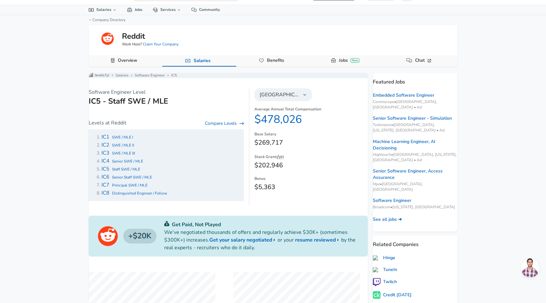  I want to click on dt: Average Annual Total Compensation, so click(311, 109).